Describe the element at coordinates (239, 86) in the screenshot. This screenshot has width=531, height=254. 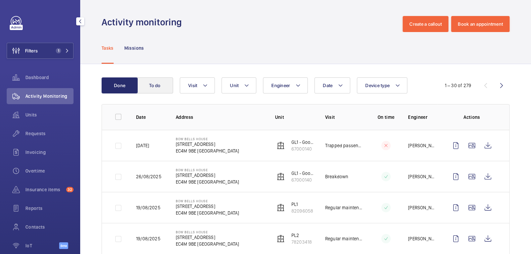
I see `button: Unit` at that location.